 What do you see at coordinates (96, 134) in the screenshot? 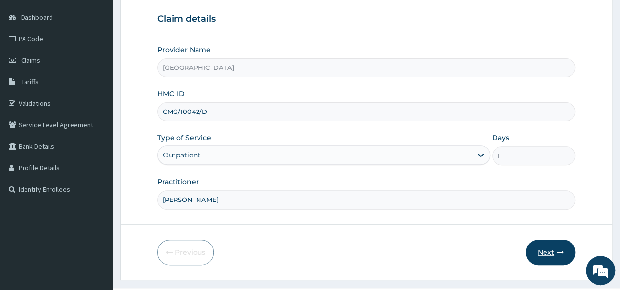
I see `span: We're online!` at bounding box center [96, 134].